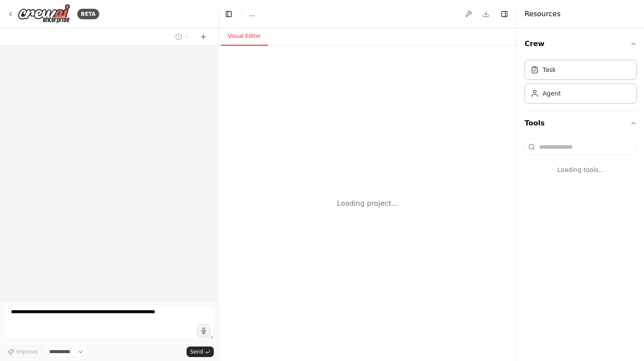 The image size is (644, 361). What do you see at coordinates (197, 352) in the screenshot?
I see `span: Send` at bounding box center [197, 352].